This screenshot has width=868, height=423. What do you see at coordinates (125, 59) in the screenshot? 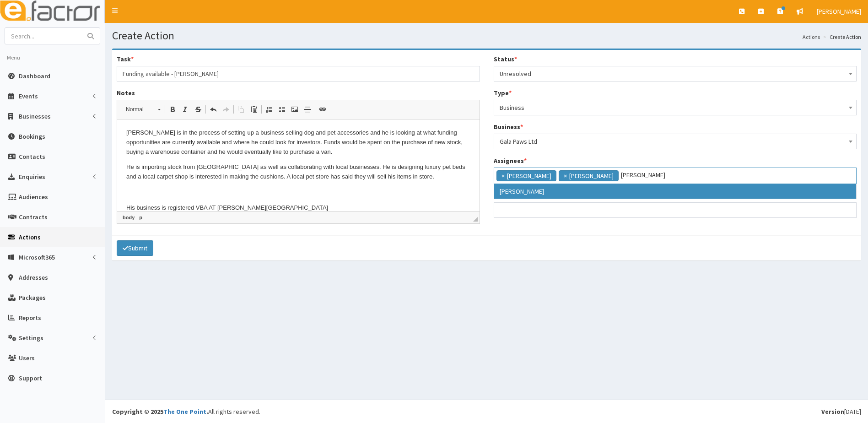
I see `label: Task` at bounding box center [125, 59].